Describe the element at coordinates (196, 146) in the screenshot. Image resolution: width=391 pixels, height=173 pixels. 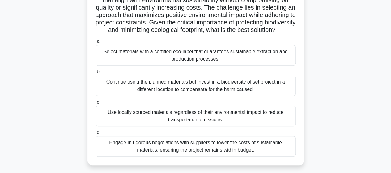
I see `div: Engage in rigorous negotiations with suppliers to lower the costs of sustainable materials, ensur...` at that location.